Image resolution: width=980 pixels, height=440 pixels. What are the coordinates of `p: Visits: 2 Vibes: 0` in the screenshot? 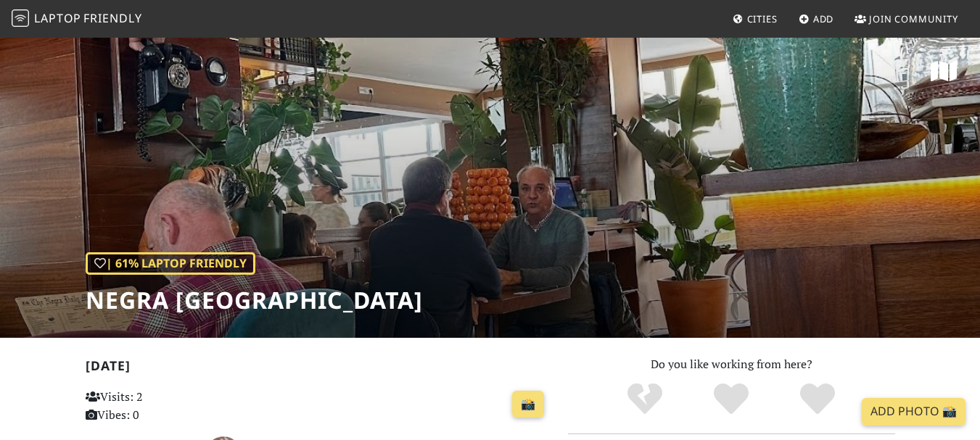 It's located at (158, 406).